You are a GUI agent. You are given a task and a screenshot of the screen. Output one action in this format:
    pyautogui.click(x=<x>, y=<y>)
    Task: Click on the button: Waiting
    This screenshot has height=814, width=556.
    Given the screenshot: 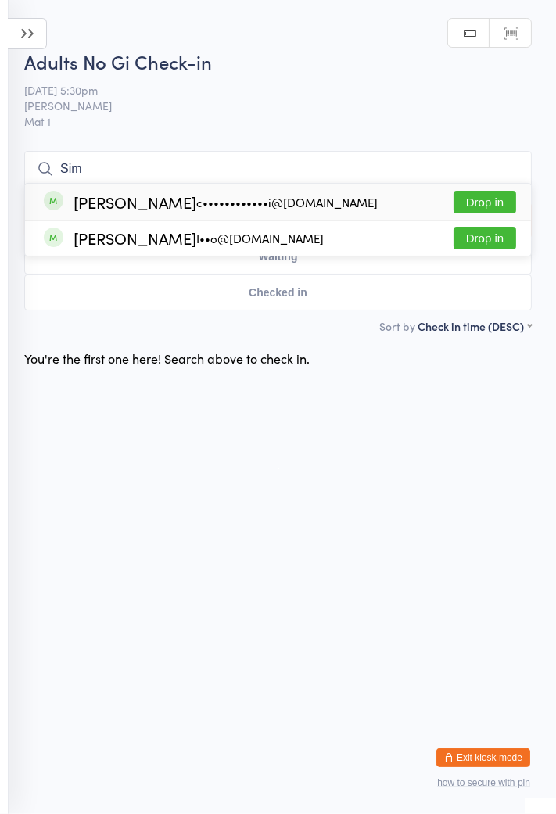 What is the action you would take?
    pyautogui.click(x=278, y=257)
    